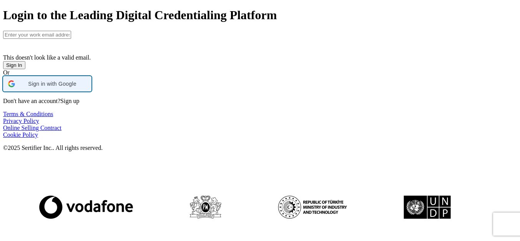 This screenshot has width=520, height=241. What do you see at coordinates (32, 128) in the screenshot?
I see `a: Online Selling Contract` at bounding box center [32, 128].